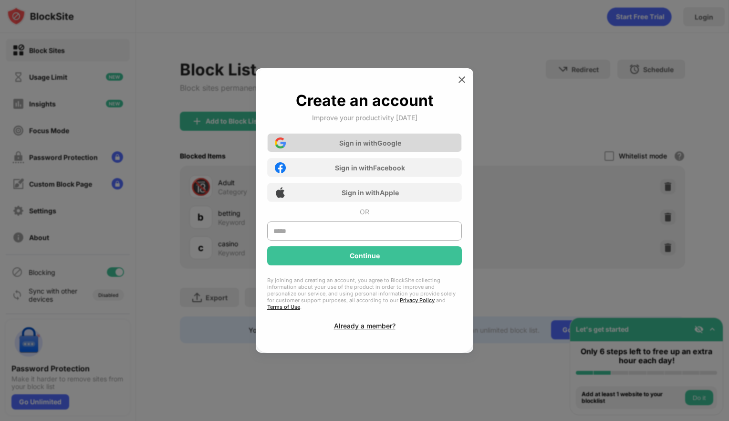 Image resolution: width=729 pixels, height=421 pixels. I want to click on div: Create an account, so click(365, 100).